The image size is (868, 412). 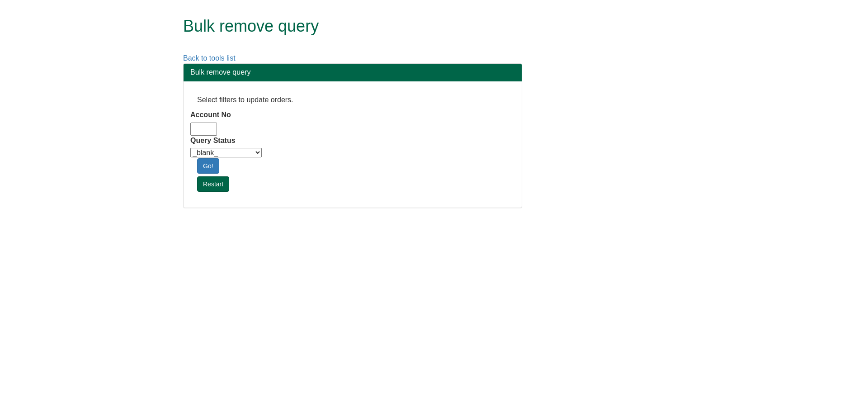 What do you see at coordinates (213, 140) in the screenshot?
I see `label: Query Status` at bounding box center [213, 140].